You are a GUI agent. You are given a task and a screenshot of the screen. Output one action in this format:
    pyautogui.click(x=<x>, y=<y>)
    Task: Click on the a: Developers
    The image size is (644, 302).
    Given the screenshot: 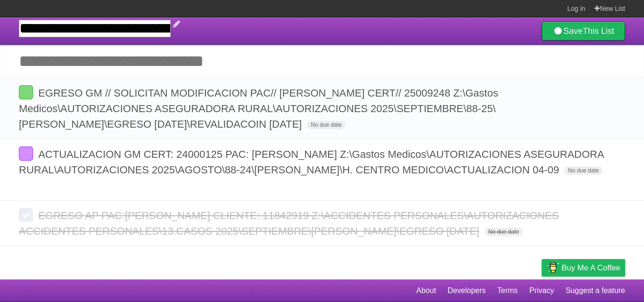 What is the action you would take?
    pyautogui.click(x=466, y=291)
    